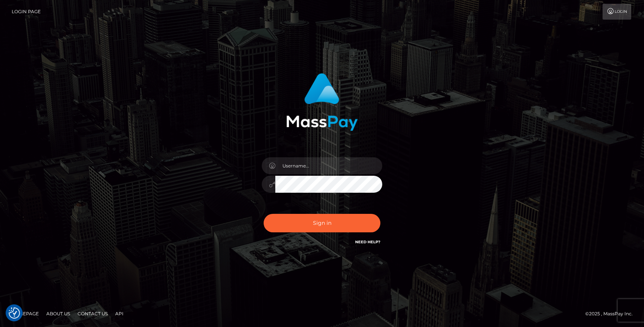  I want to click on a: About Us, so click(58, 313).